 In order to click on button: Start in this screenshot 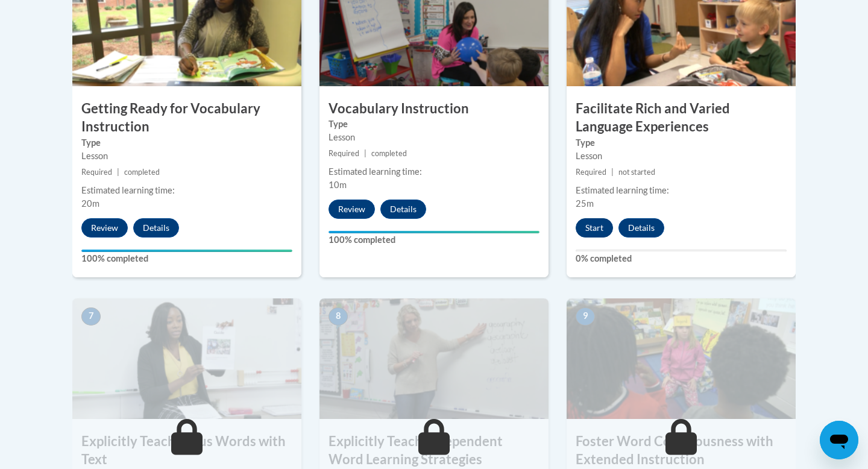, I will do `click(594, 228)`.